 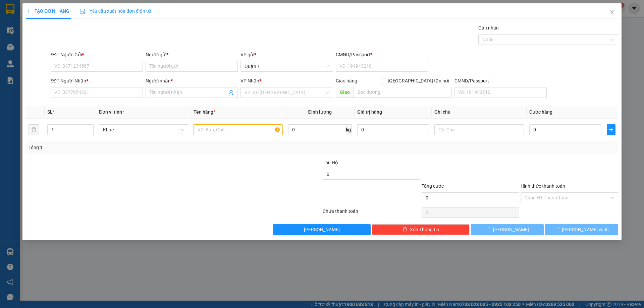 I want to click on span: kg, so click(x=348, y=130).